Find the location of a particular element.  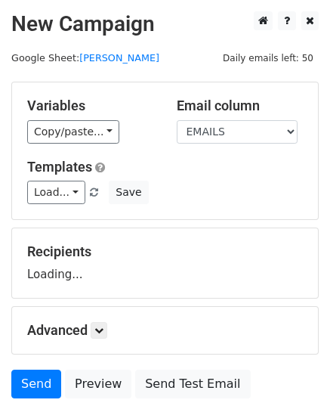

a: Daily emails left: 50 is located at coordinates (268, 57).